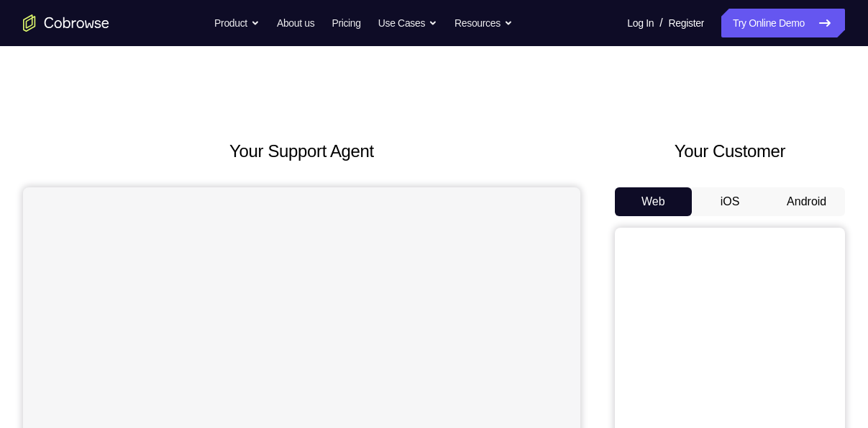  What do you see at coordinates (302, 151) in the screenshot?
I see `h2: Your Support Agent` at bounding box center [302, 151].